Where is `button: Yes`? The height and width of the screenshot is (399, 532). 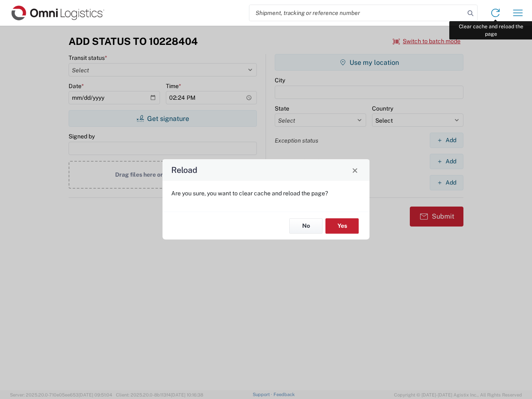 button: Yes is located at coordinates (342, 226).